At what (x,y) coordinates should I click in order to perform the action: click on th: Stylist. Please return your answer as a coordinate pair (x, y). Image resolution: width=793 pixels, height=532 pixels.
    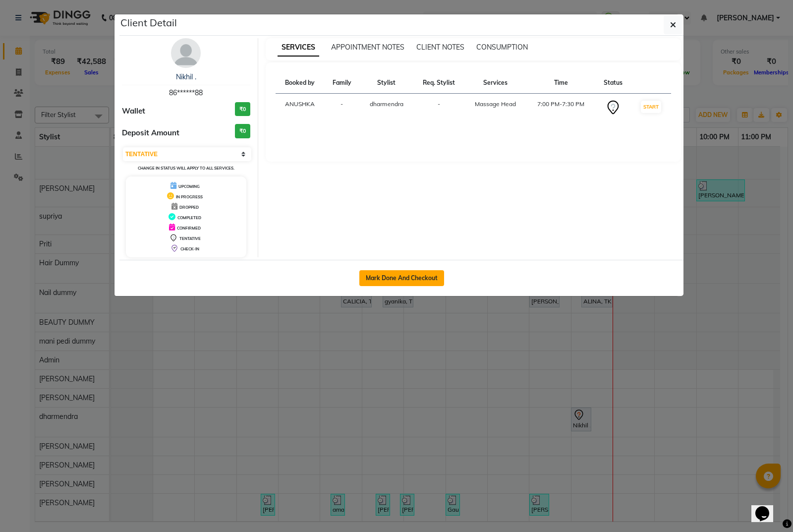
    Looking at the image, I should click on (386, 83).